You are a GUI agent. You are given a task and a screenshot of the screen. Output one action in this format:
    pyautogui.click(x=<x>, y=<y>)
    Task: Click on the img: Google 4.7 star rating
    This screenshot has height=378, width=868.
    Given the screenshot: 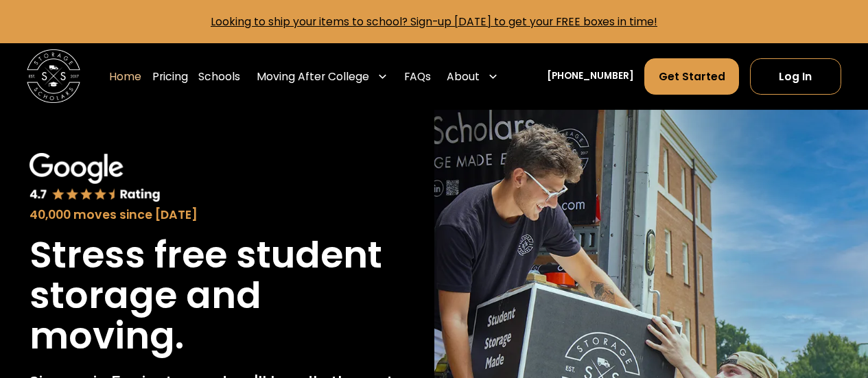 What is the action you would take?
    pyautogui.click(x=96, y=178)
    